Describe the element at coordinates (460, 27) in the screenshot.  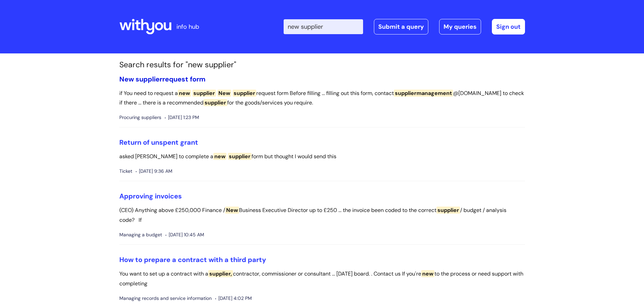
I see `a: My queries` at that location.